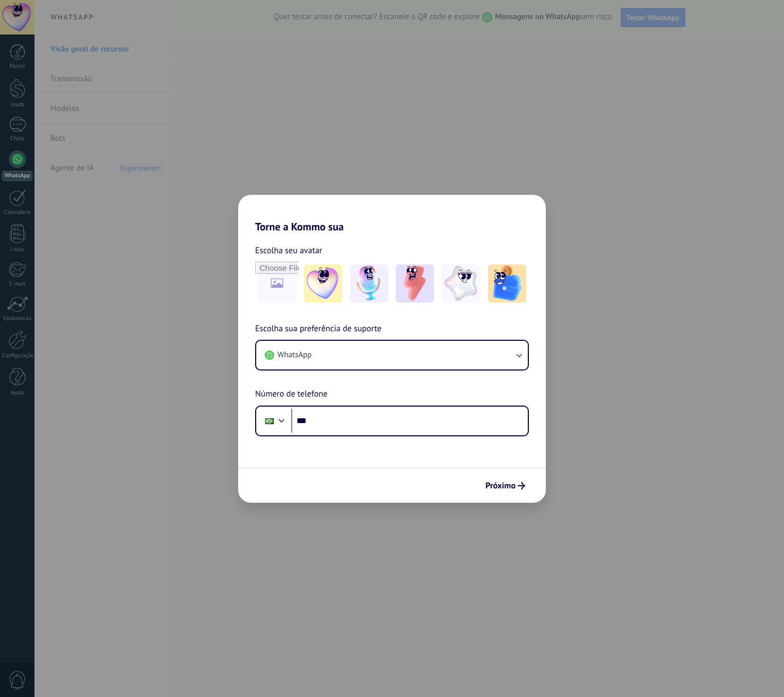 The height and width of the screenshot is (697, 784). Describe the element at coordinates (323, 283) in the screenshot. I see `img: -1.jpeg` at that location.